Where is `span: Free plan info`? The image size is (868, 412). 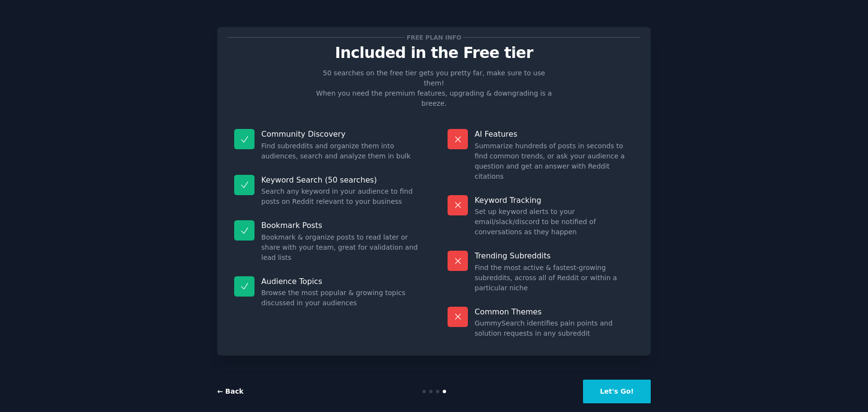
span: Free plan info is located at coordinates (434, 37).